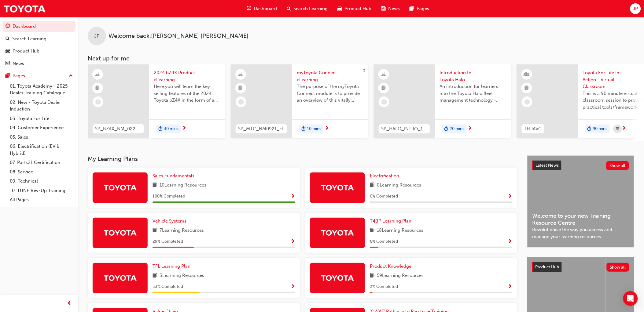 The image size is (644, 312). I want to click on span: news-icon, so click(7, 64).